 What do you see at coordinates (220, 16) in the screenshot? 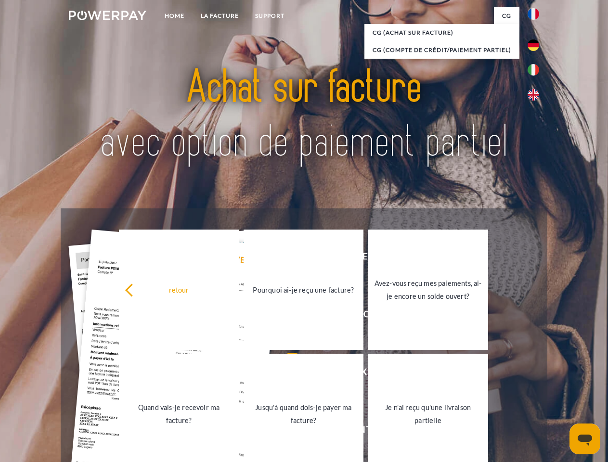
I see `a: LA FACTURE` at bounding box center [220, 16].